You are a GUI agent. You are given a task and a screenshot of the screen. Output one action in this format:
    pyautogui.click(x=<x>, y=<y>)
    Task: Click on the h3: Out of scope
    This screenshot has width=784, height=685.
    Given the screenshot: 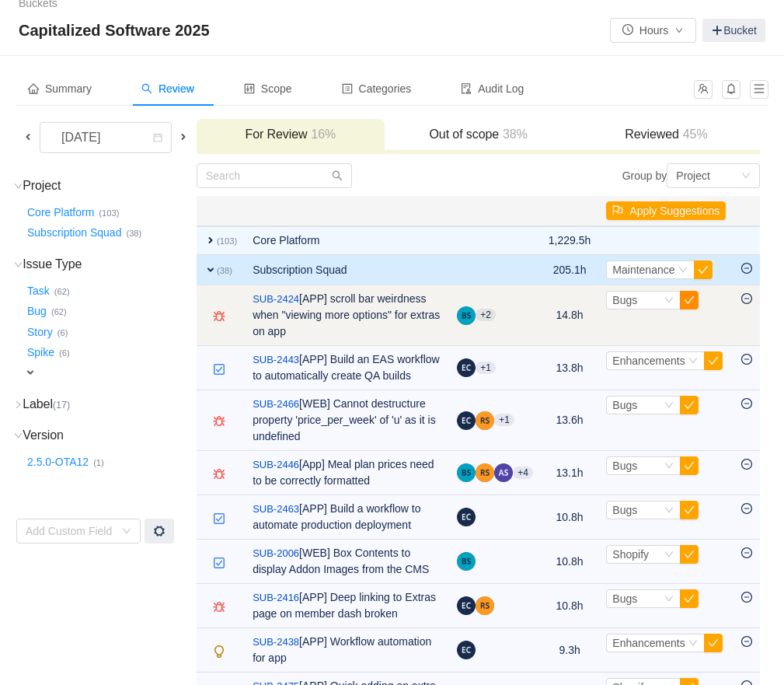 What is the action you would take?
    pyautogui.click(x=479, y=134)
    